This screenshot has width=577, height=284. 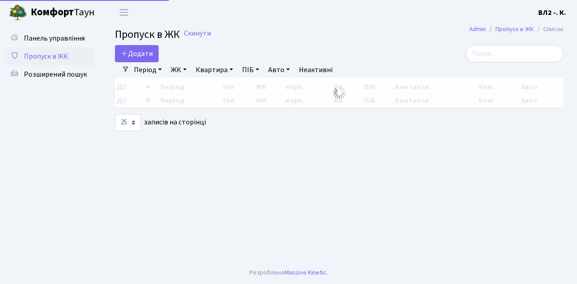 What do you see at coordinates (197, 33) in the screenshot?
I see `a: Скинути` at bounding box center [197, 33].